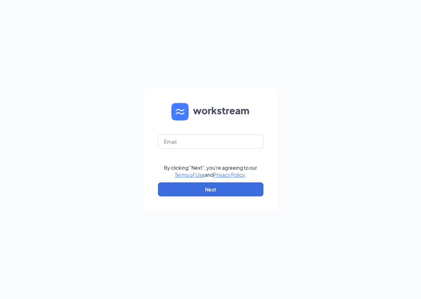 This screenshot has width=421, height=299. Describe the element at coordinates (211, 112) in the screenshot. I see `img: WS logo and Workstream text` at that location.